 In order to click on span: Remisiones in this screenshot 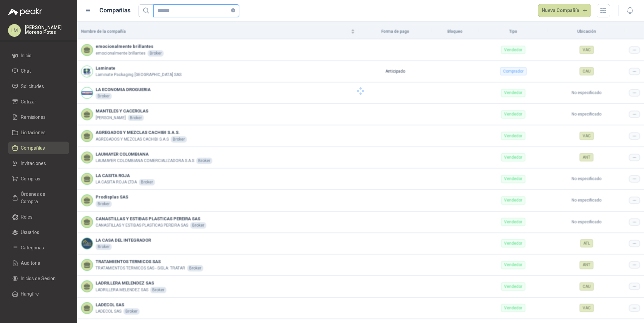, I will do `click(33, 117)`.